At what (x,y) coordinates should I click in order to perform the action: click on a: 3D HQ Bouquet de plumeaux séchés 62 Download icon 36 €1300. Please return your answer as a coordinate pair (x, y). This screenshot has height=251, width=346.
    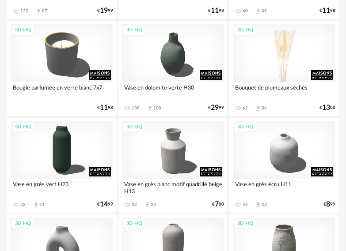
    Looking at the image, I should click on (284, 68).